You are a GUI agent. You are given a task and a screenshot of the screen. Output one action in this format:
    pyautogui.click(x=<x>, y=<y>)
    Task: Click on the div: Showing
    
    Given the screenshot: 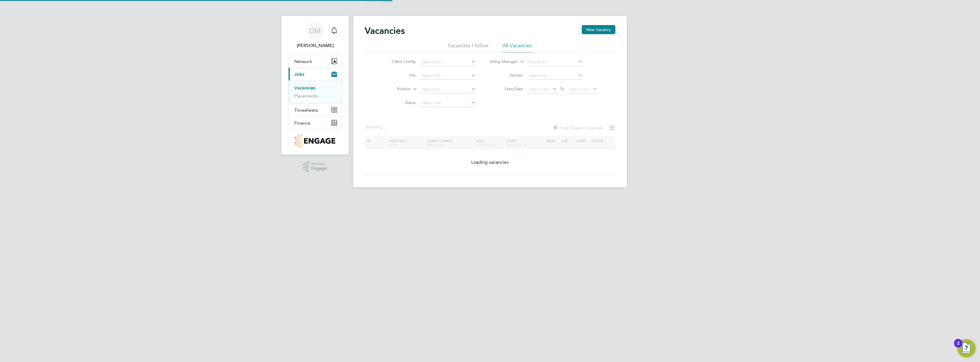 What is the action you would take?
    pyautogui.click(x=376, y=127)
    